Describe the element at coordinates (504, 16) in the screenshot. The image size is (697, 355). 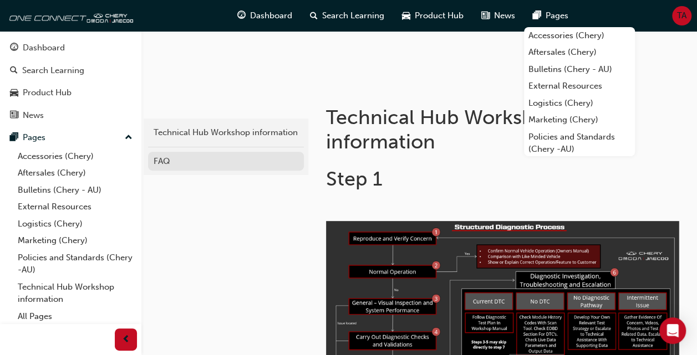
I see `span: News` at that location.